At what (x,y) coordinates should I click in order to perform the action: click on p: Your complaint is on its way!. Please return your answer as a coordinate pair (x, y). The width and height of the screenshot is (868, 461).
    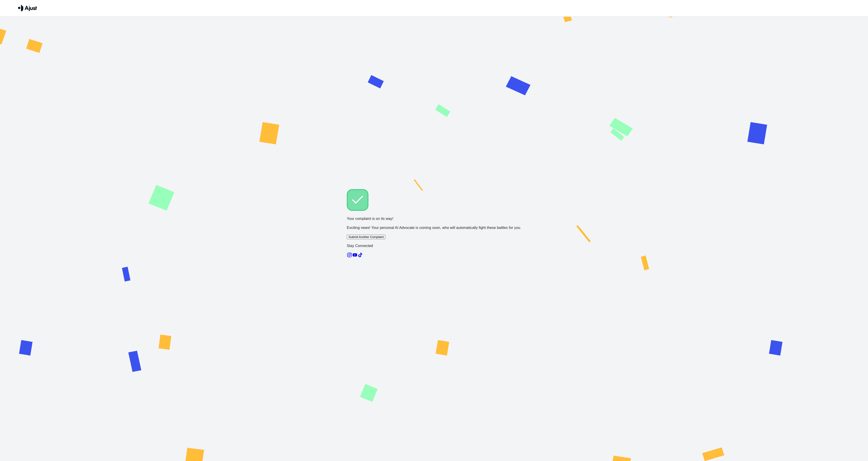
    Looking at the image, I should click on (434, 219).